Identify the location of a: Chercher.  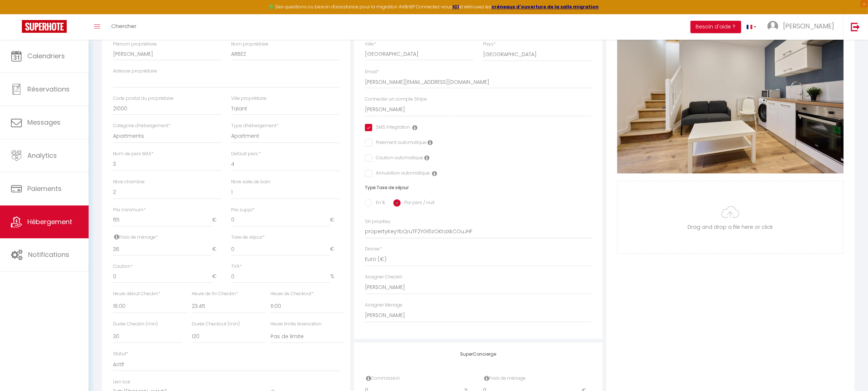
(123, 27).